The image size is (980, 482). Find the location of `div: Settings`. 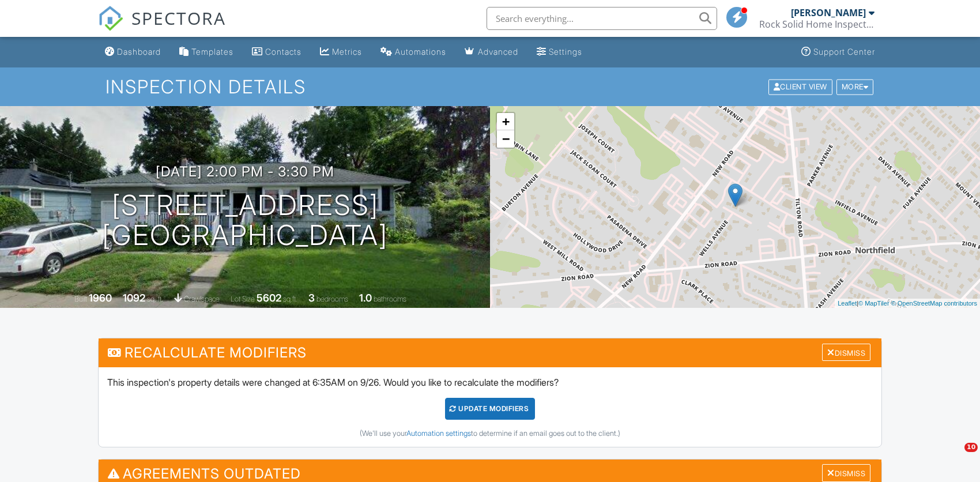

div: Settings is located at coordinates (565, 51).